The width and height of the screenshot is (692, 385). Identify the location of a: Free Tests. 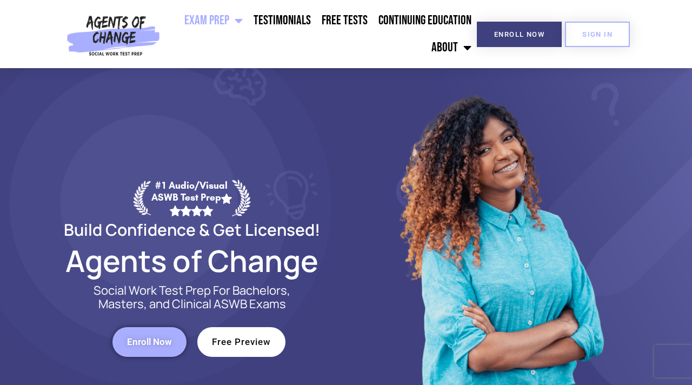
(344, 21).